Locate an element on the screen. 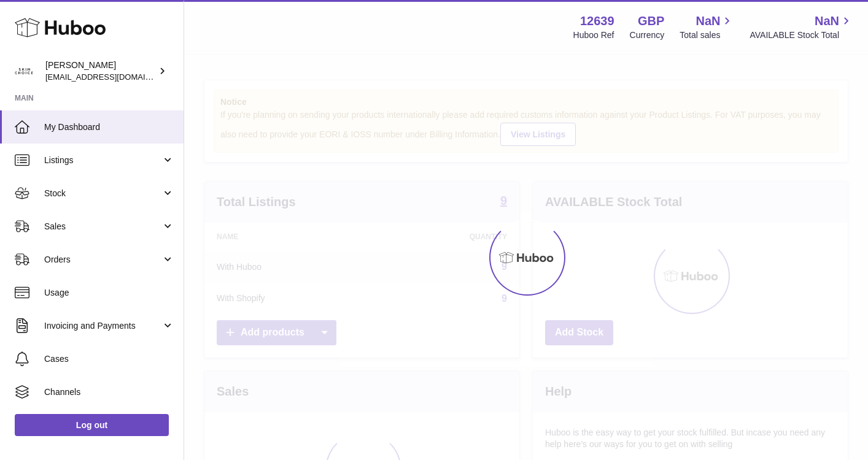 This screenshot has height=460, width=868. strong: 12639 is located at coordinates (597, 21).